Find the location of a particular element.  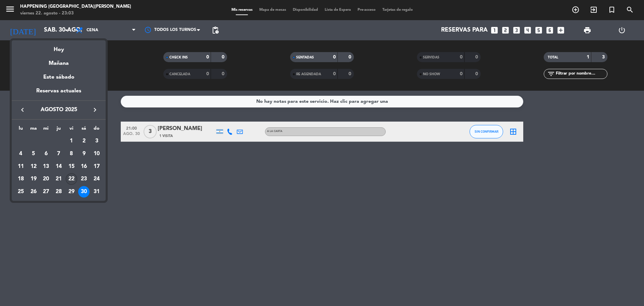

td: 14 de agosto de 2025 is located at coordinates (59, 167).